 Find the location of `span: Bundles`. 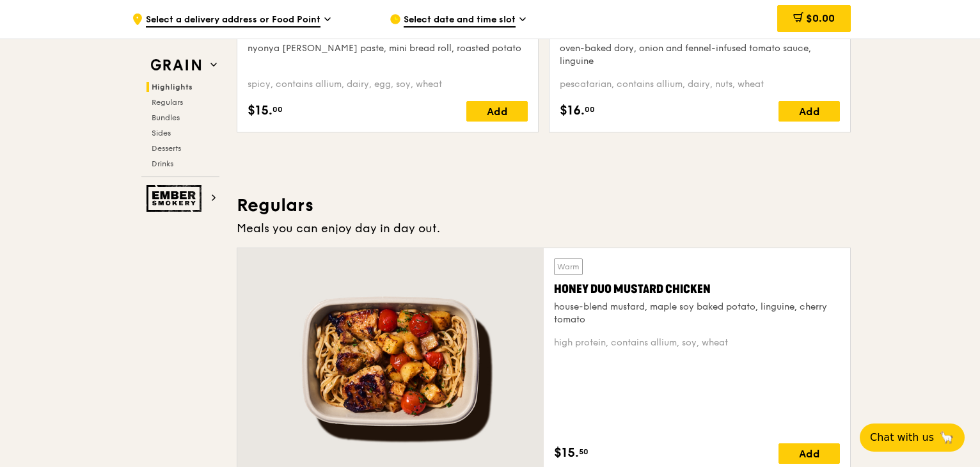

span: Bundles is located at coordinates (166, 118).